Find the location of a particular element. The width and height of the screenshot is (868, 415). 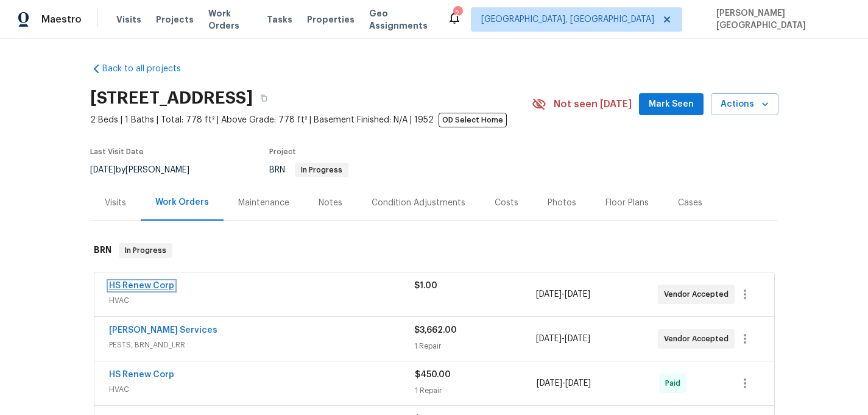

span: Mark Seen is located at coordinates (672, 104).